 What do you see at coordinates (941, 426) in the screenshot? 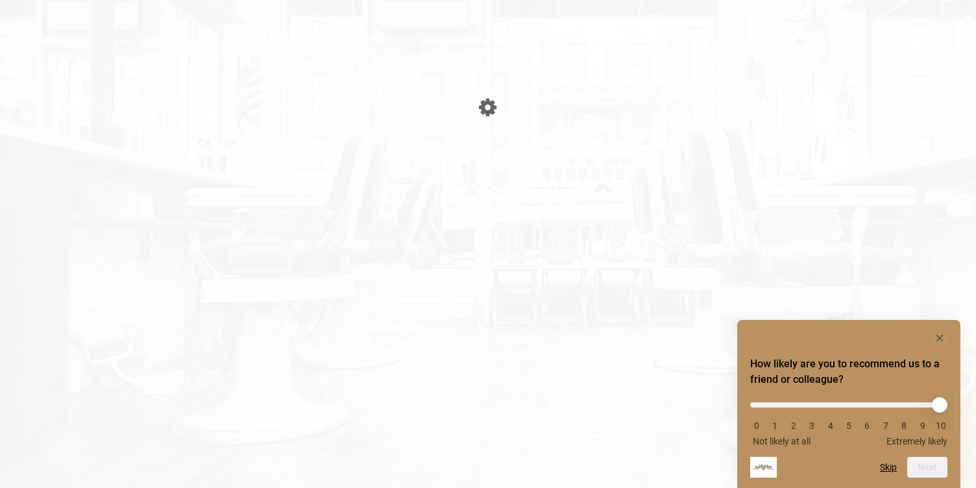
I see `li: 10` at bounding box center [941, 426].